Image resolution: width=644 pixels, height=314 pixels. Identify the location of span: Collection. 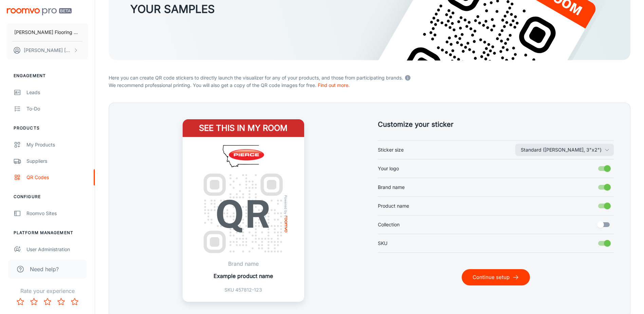
(388, 224).